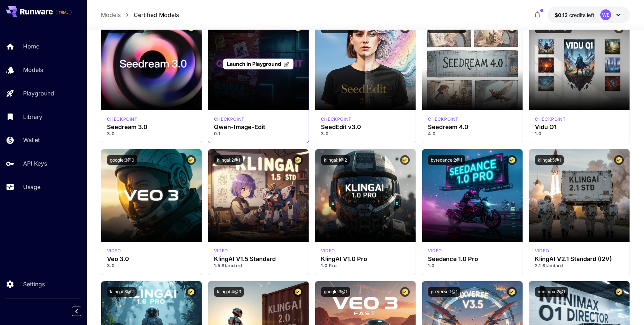  Describe the element at coordinates (31, 46) in the screenshot. I see `p: Home` at that location.